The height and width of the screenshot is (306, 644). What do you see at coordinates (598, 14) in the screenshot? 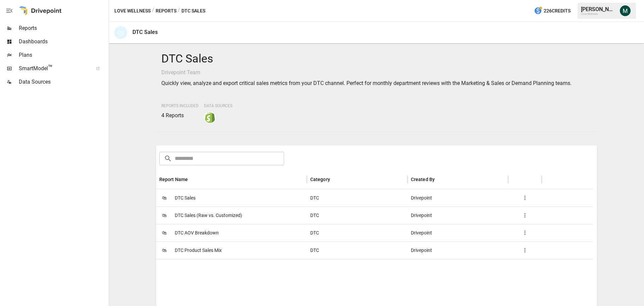
I see `div: Love Wellness` at bounding box center [598, 14].